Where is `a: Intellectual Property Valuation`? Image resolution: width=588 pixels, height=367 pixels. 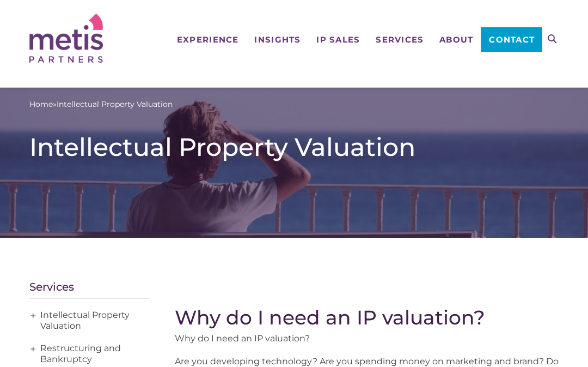
a: Intellectual Property Valuation is located at coordinates (88, 321).